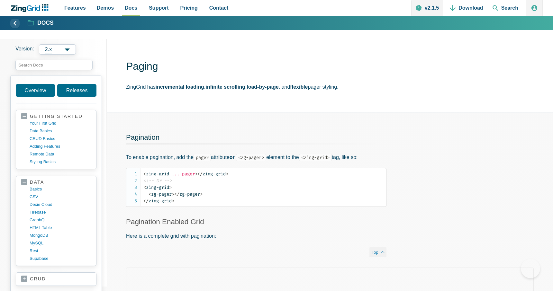  Describe the element at coordinates (60, 259) in the screenshot. I see `a: supabase` at that location.